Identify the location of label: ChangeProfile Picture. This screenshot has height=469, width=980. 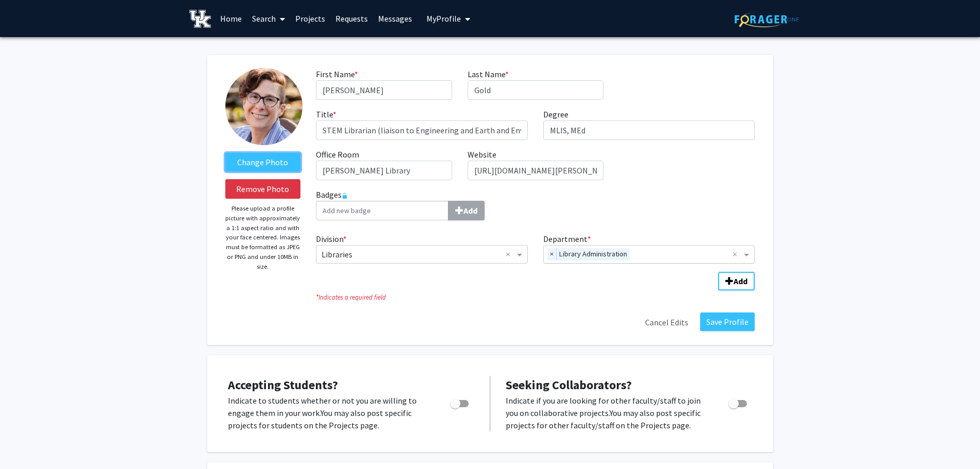
(263, 162).